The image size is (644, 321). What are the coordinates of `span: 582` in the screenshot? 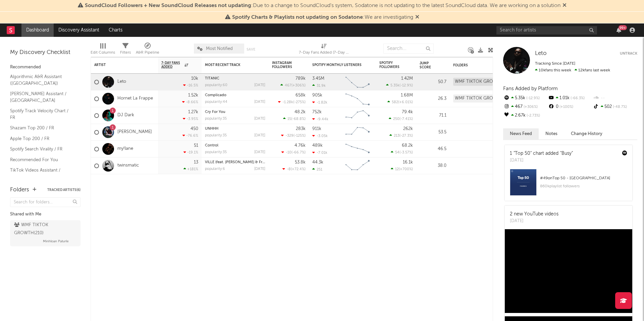 It's located at (395, 102).